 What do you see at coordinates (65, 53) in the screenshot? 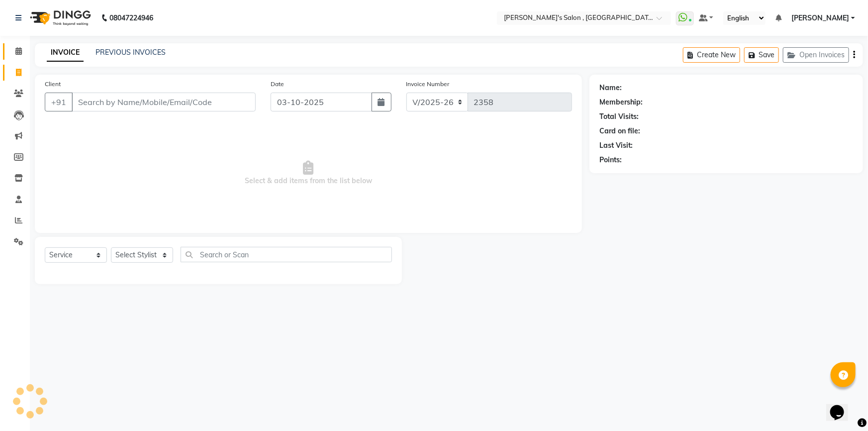
I see `a: INVOICE` at bounding box center [65, 53].